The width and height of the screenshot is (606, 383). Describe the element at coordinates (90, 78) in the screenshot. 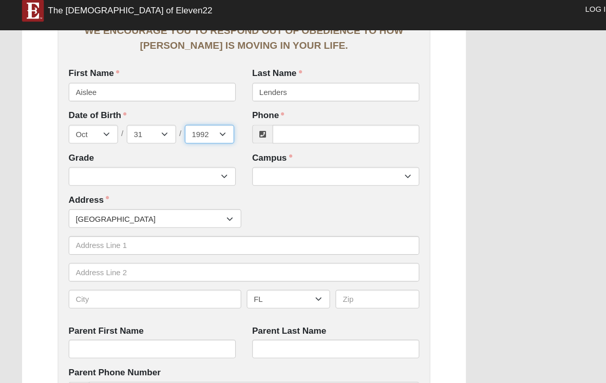

I see `label: First Name` at that location.